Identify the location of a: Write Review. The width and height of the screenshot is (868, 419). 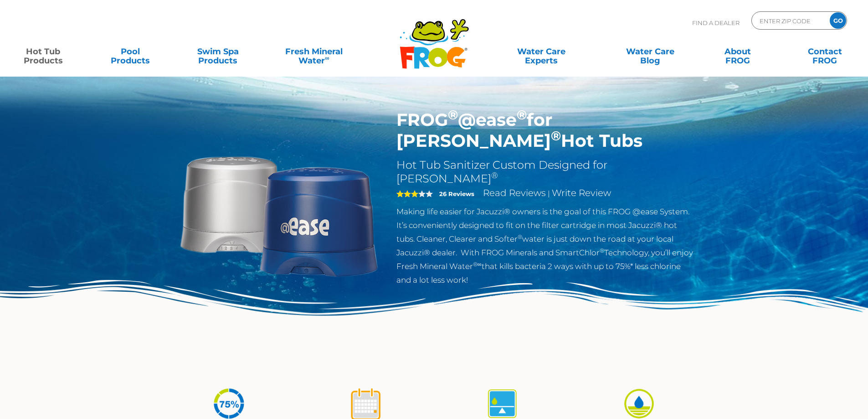
(581, 193).